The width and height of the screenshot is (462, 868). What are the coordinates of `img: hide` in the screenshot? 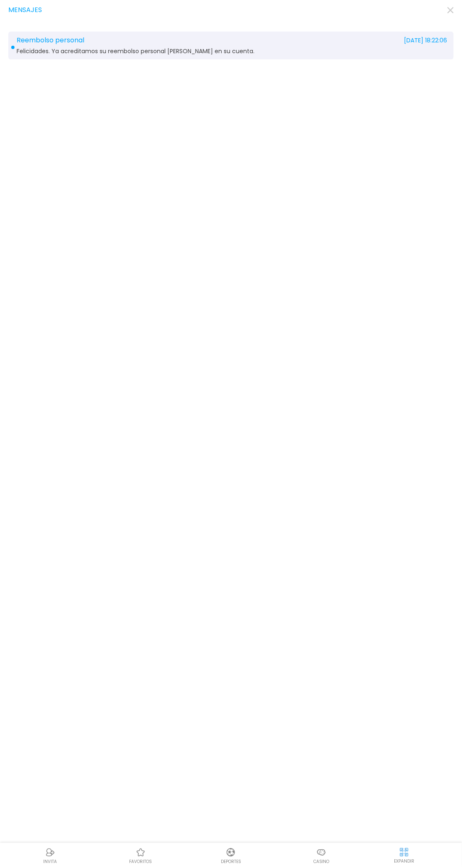 It's located at (404, 852).